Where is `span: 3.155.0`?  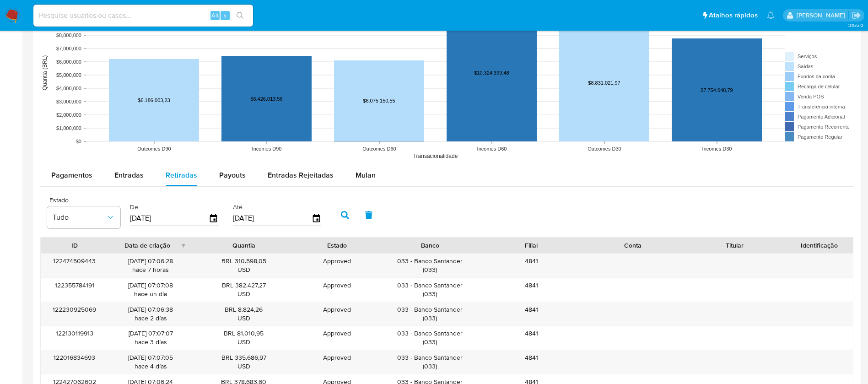
span: 3.155.0 is located at coordinates (856, 26).